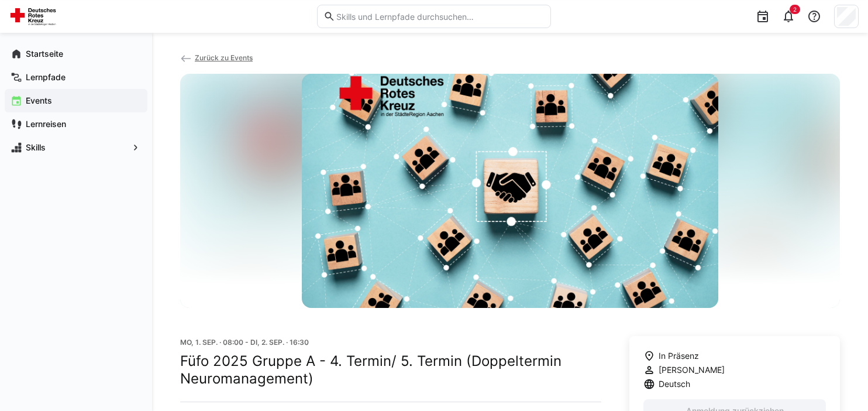  I want to click on span: 2, so click(795, 10).